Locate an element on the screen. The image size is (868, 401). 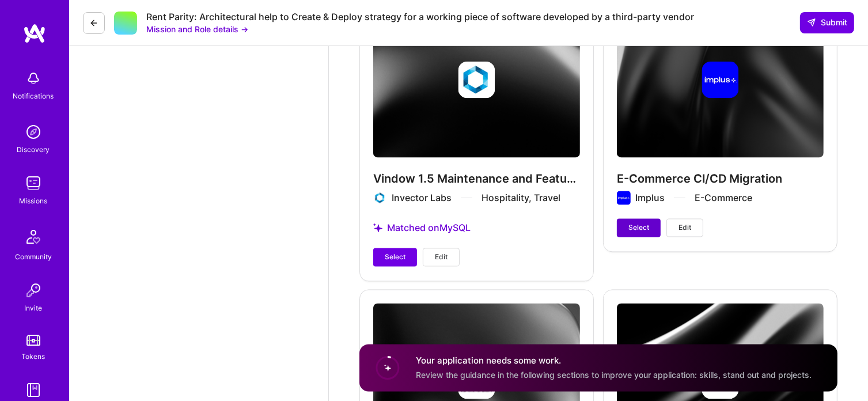
div: Discovery is located at coordinates (33, 150).